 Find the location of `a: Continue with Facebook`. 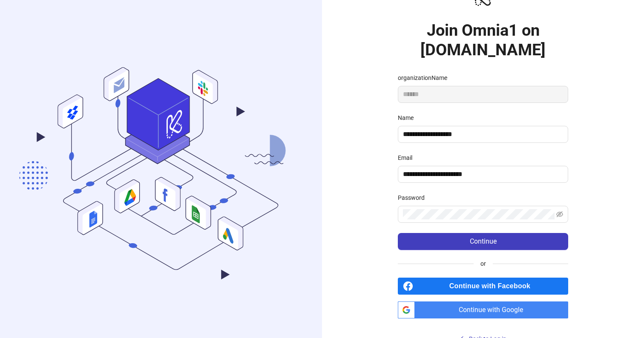

a: Continue with Facebook is located at coordinates (483, 286).